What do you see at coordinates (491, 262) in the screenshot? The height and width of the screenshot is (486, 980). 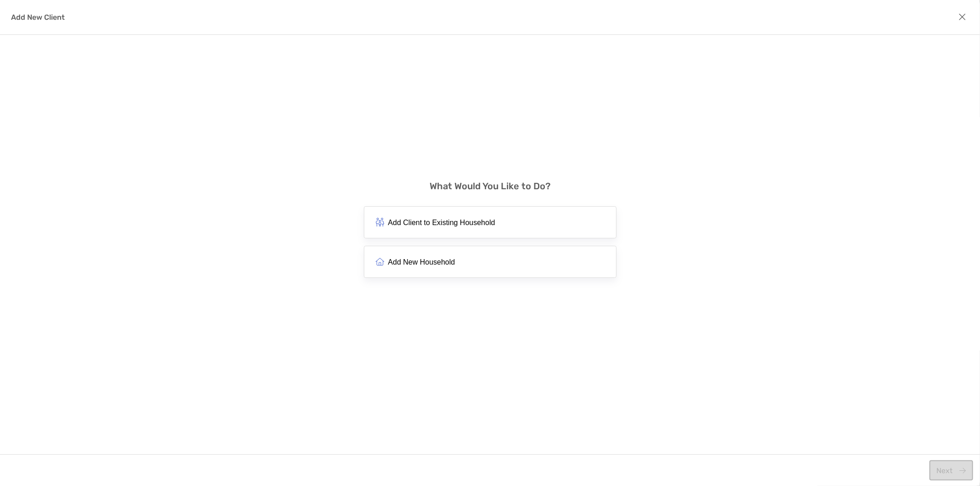 I see `button: Add New Household` at bounding box center [491, 262].